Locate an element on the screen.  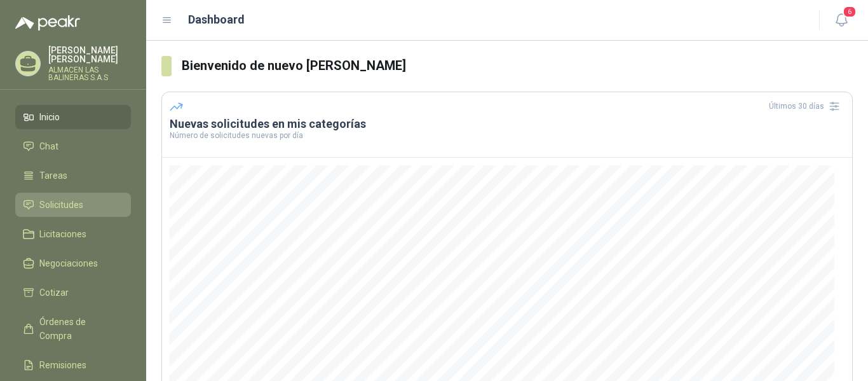
div: Últimos 30 días is located at coordinates (807, 106).